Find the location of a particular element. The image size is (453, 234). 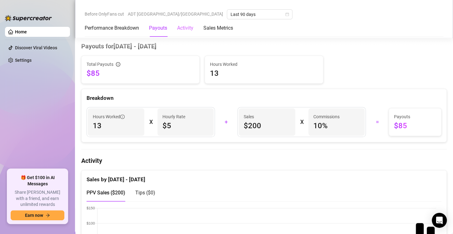

span: Last 90 days is located at coordinates (259, 14).